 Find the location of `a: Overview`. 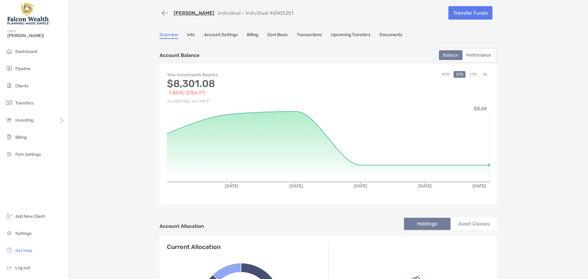

a: Overview is located at coordinates (169, 36).